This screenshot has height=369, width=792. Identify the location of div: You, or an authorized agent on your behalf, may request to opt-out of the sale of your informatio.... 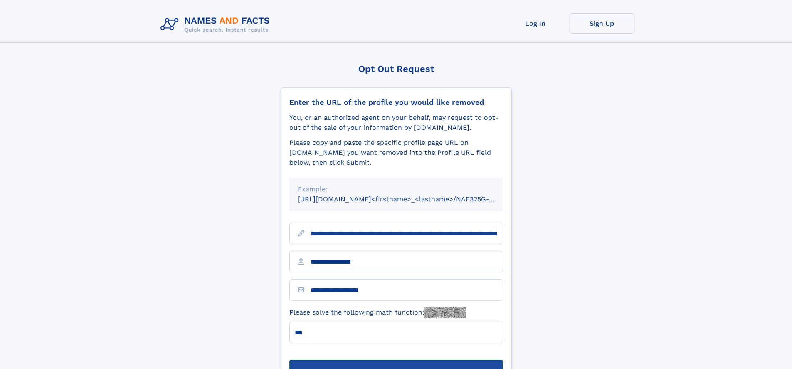
(396, 123).